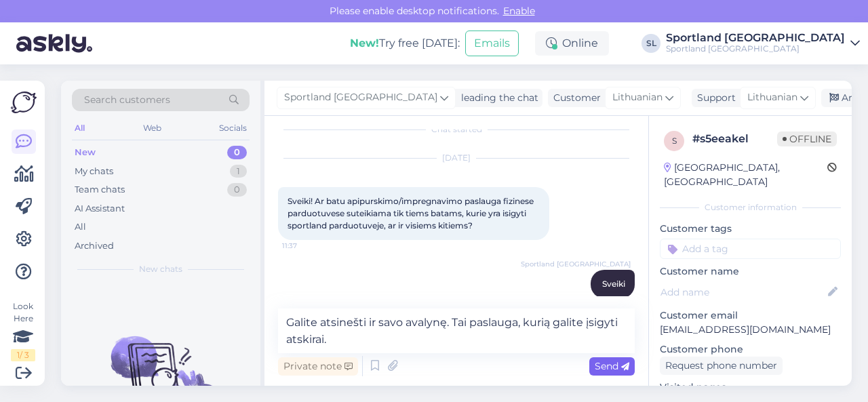 This screenshot has width=868, height=402. What do you see at coordinates (750, 208) in the screenshot?
I see `div: Customer information` at bounding box center [750, 208].